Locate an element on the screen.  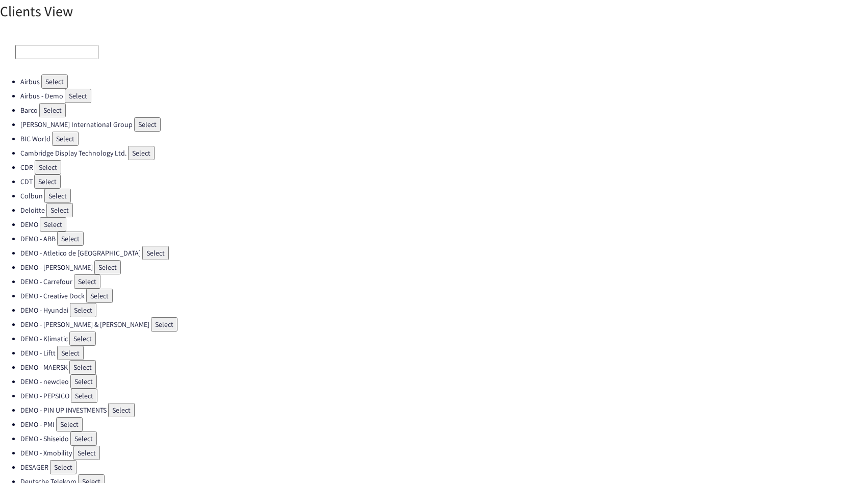
li: DEMO - PIN UP INVESTMENTS is located at coordinates (444, 410).